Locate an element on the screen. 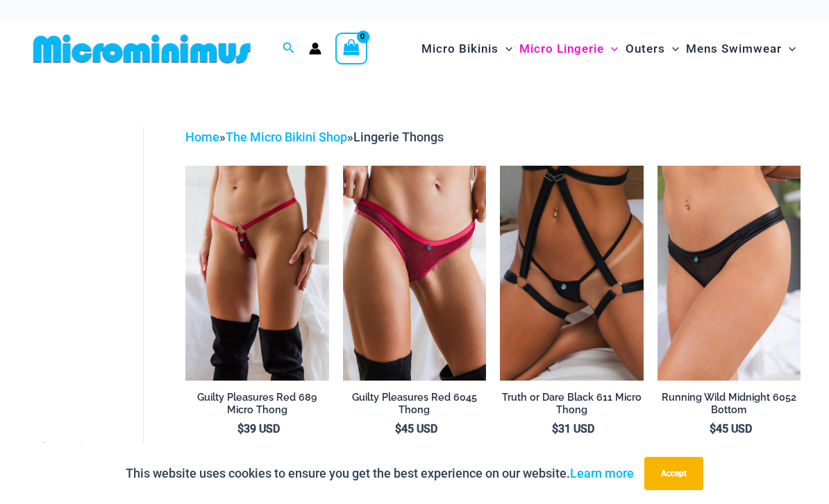 This screenshot has width=829, height=504. a: Micro LingerieMenu ToggleMenu Toggle is located at coordinates (568, 49).